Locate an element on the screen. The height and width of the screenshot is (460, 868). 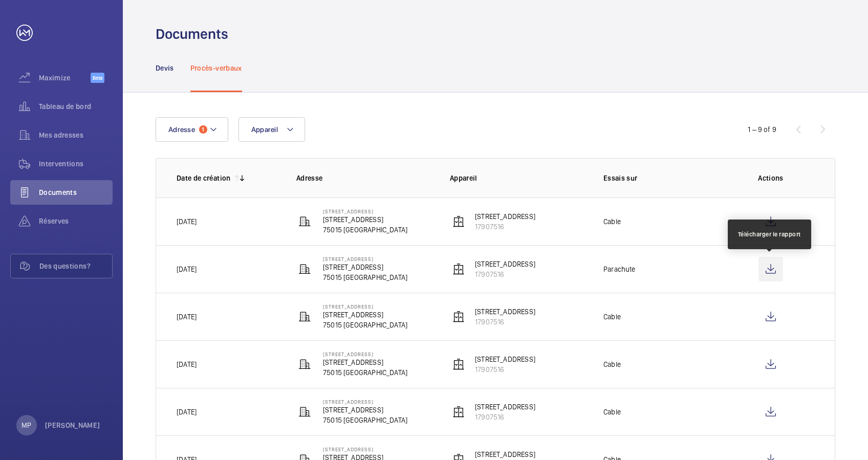
p: Date de création is located at coordinates (203, 178).